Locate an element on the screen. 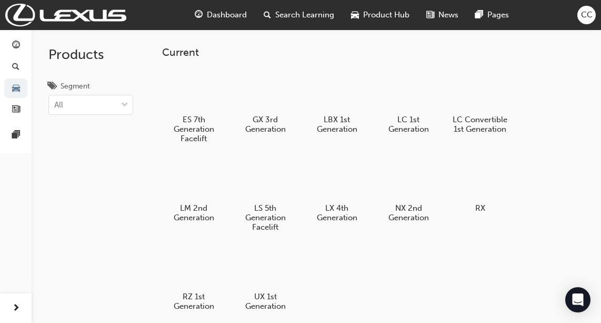 Image resolution: width=601 pixels, height=323 pixels. a: Trak is located at coordinates (66, 15).